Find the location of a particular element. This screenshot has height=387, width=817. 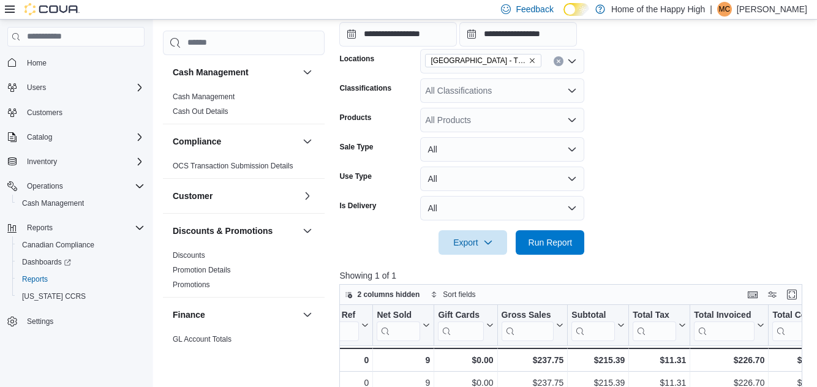

div: Matthew Cracknell is located at coordinates (724, 9).